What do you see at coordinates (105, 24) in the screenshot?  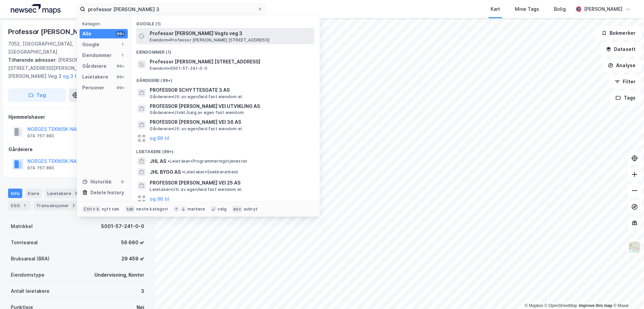 I see `div: Kategori` at bounding box center [105, 24].